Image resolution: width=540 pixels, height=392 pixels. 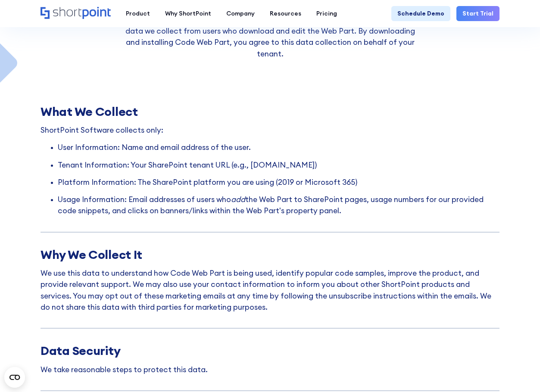 I want to click on p: We take reasonable steps to protect this data., so click(x=269, y=370).